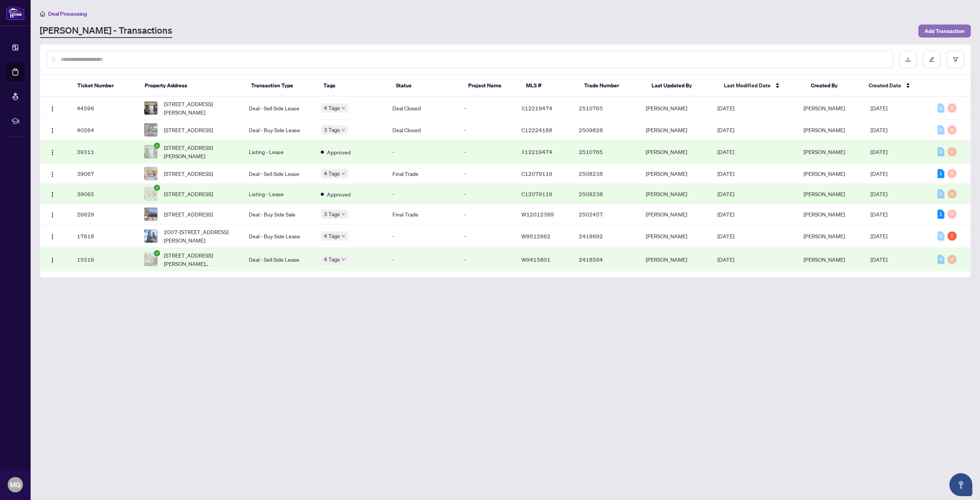  I want to click on th: Created Date, so click(896, 86).